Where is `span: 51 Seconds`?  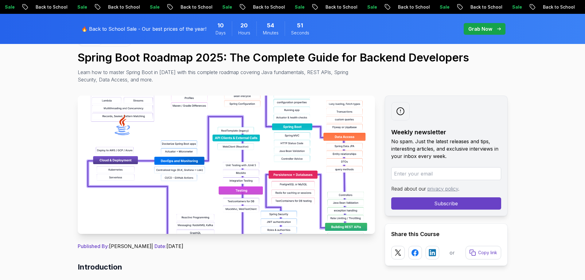 span: 51 Seconds is located at coordinates (300, 25).